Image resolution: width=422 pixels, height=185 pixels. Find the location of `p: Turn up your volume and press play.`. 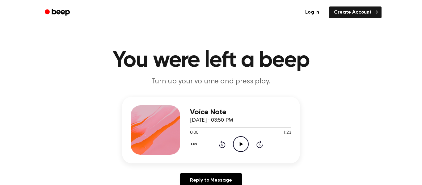

p: Turn up your volume and press play. is located at coordinates (211, 82).